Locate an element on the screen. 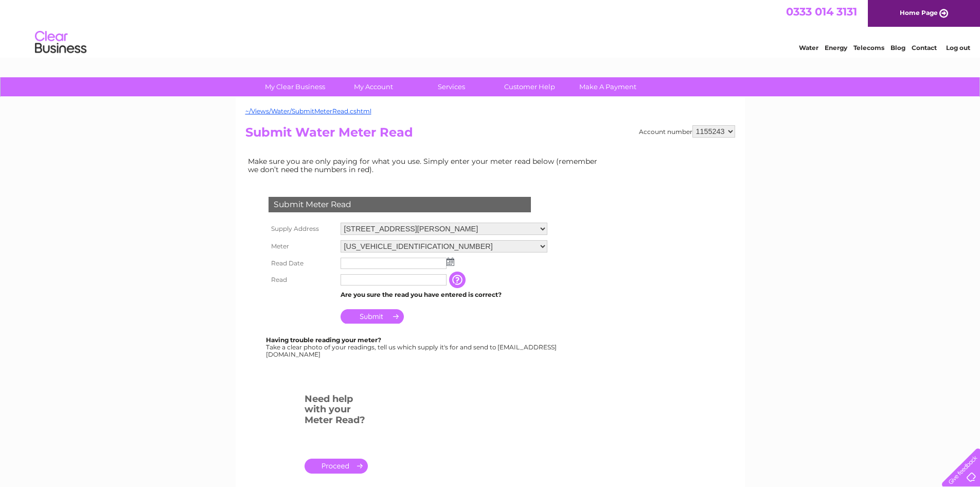  span: 0333 014 3131 is located at coordinates (822, 11).